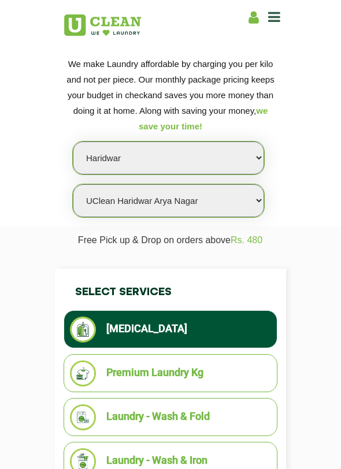  What do you see at coordinates (170, 417) in the screenshot?
I see `li: Laundry - Wash & Fold` at bounding box center [170, 417].